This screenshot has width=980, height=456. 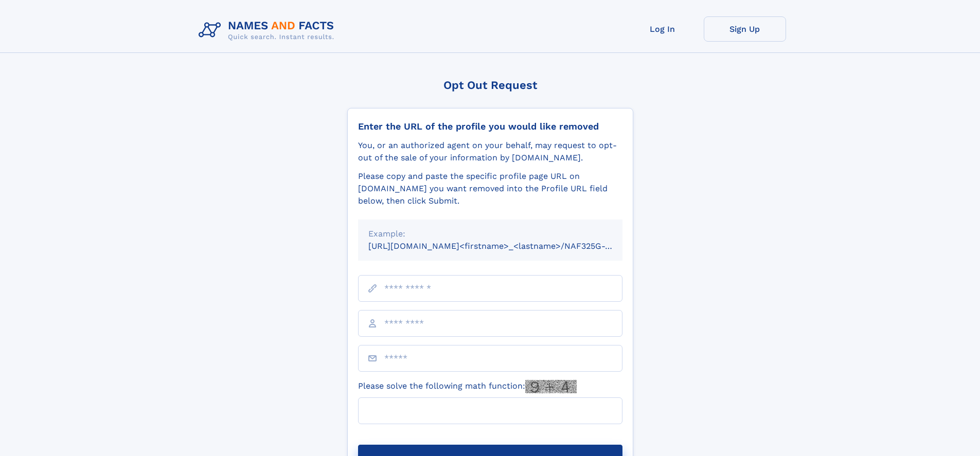 I want to click on div: Opt Out Request, so click(x=490, y=85).